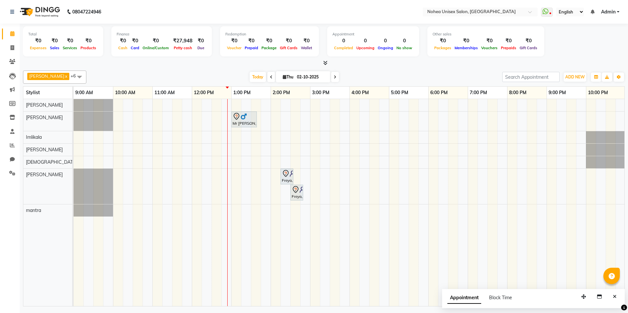 This screenshot has height=313, width=628. Describe the element at coordinates (70, 48) in the screenshot. I see `span: Services` at that location.